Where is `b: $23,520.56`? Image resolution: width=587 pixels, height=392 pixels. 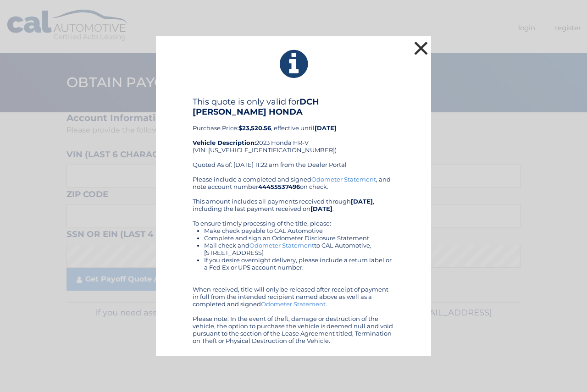 b: $23,520.56 is located at coordinates (255, 128).